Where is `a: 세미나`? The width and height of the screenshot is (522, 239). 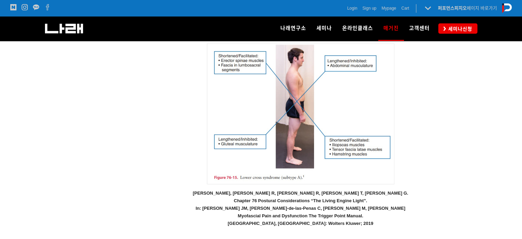
a: 세미나 is located at coordinates (324, 28).